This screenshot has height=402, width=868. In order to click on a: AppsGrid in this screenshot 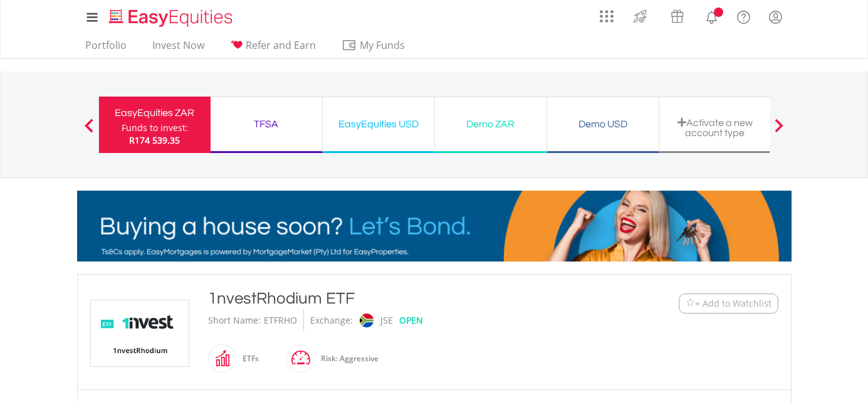, I will do `click(607, 13)`.